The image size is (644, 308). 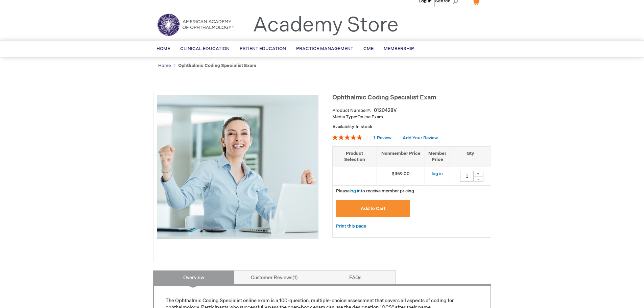 What do you see at coordinates (355, 157) in the screenshot?
I see `th: Product Selection` at bounding box center [355, 157].